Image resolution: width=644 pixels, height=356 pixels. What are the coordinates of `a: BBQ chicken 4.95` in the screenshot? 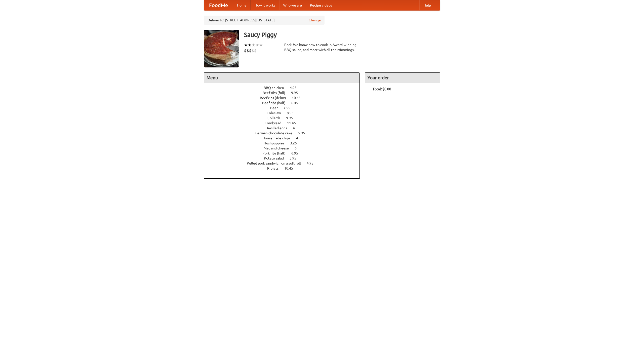 It's located at (285, 88).